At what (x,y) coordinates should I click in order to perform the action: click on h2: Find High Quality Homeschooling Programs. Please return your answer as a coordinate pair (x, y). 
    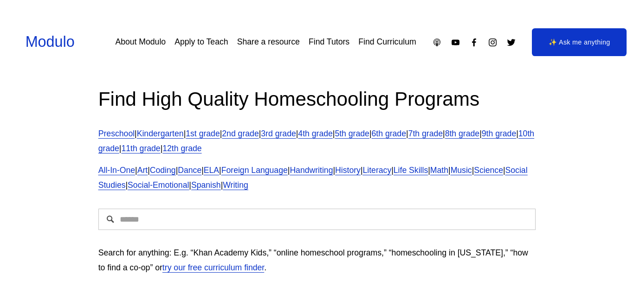
    Looking at the image, I should click on (317, 99).